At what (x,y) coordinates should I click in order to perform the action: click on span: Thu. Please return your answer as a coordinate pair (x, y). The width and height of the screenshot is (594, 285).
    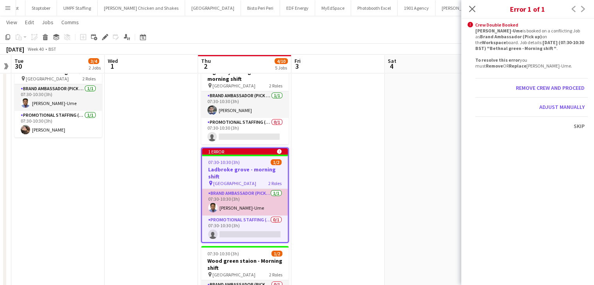
    Looking at the image, I should click on (206, 61).